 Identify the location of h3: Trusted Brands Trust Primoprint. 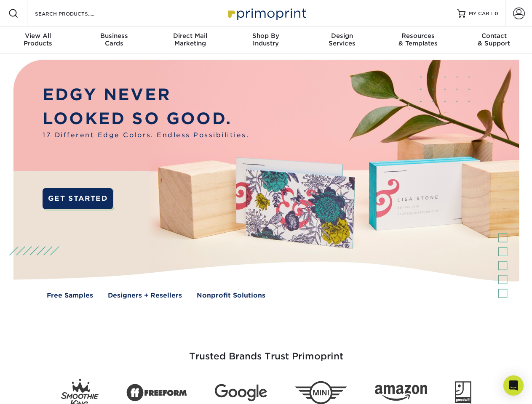
(266, 352).